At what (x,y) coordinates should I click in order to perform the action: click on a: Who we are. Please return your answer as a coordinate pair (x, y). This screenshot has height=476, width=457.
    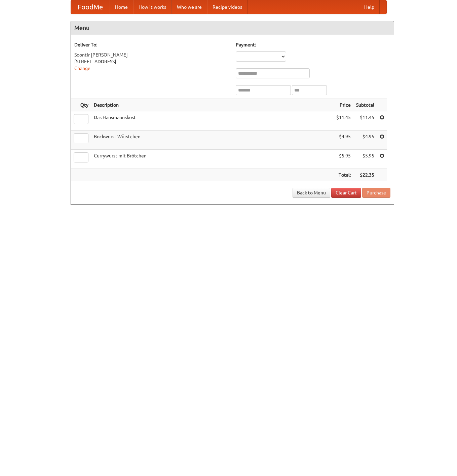
    Looking at the image, I should click on (189, 7).